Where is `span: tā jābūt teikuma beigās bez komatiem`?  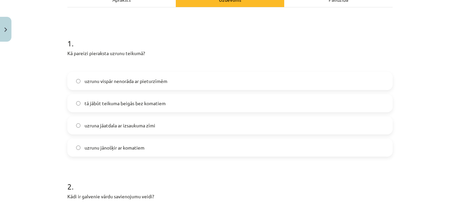
span: tā jābūt teikuma beigās bez komatiem is located at coordinates (125, 103).